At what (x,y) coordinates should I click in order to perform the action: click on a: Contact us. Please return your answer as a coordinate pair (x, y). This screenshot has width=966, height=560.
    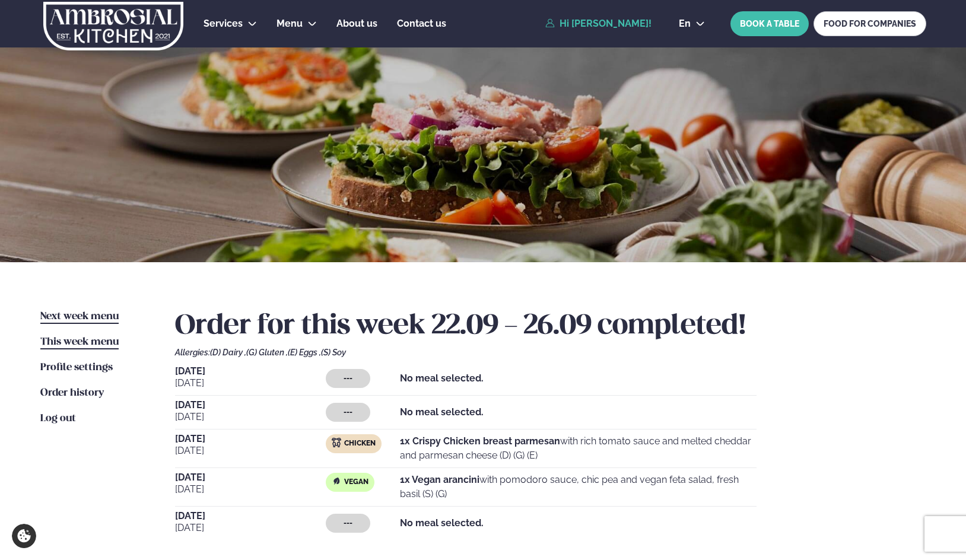
    Looking at the image, I should click on (421, 24).